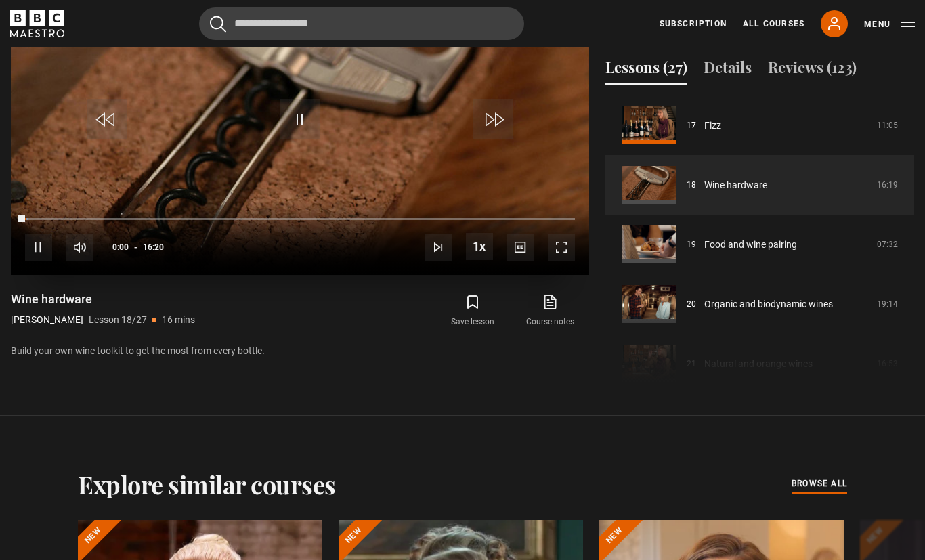 The width and height of the screenshot is (925, 560). What do you see at coordinates (438, 248) in the screenshot?
I see `button: Next Lesson` at bounding box center [438, 248].